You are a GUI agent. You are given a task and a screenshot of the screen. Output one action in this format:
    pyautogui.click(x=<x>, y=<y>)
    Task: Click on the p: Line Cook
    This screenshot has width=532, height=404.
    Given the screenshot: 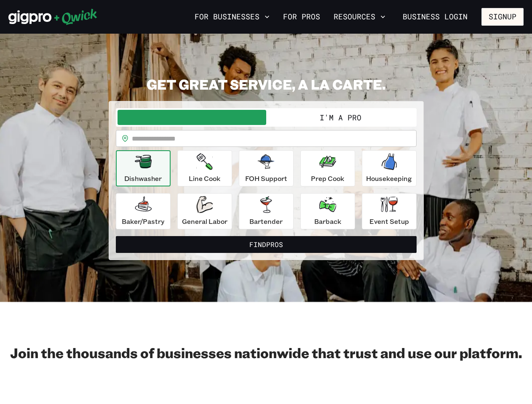 What is the action you would take?
    pyautogui.click(x=204, y=179)
    